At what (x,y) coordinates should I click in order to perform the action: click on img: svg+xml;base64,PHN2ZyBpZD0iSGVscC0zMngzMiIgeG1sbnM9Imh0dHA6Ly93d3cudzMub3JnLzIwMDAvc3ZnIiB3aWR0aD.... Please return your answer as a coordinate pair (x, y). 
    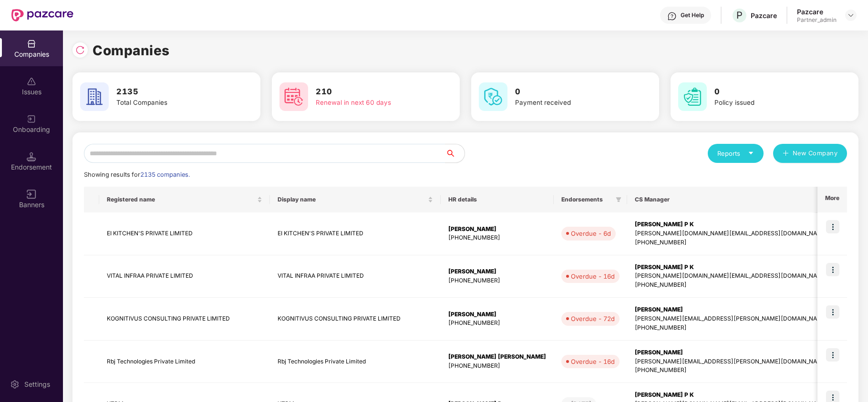
    Looking at the image, I should click on (672, 16).